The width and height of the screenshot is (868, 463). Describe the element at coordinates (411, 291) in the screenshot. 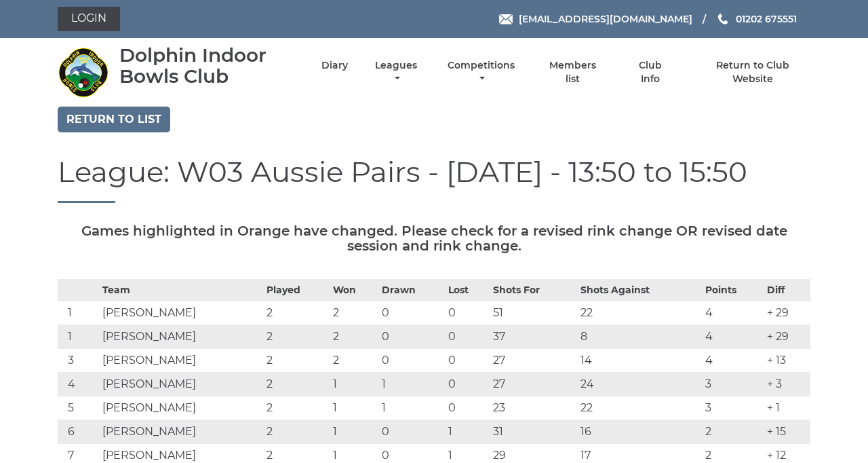

I see `th: Drawn` at that location.